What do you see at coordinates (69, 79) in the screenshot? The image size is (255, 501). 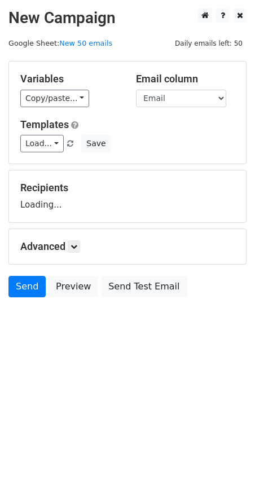 I see `h5: Variables` at bounding box center [69, 79].